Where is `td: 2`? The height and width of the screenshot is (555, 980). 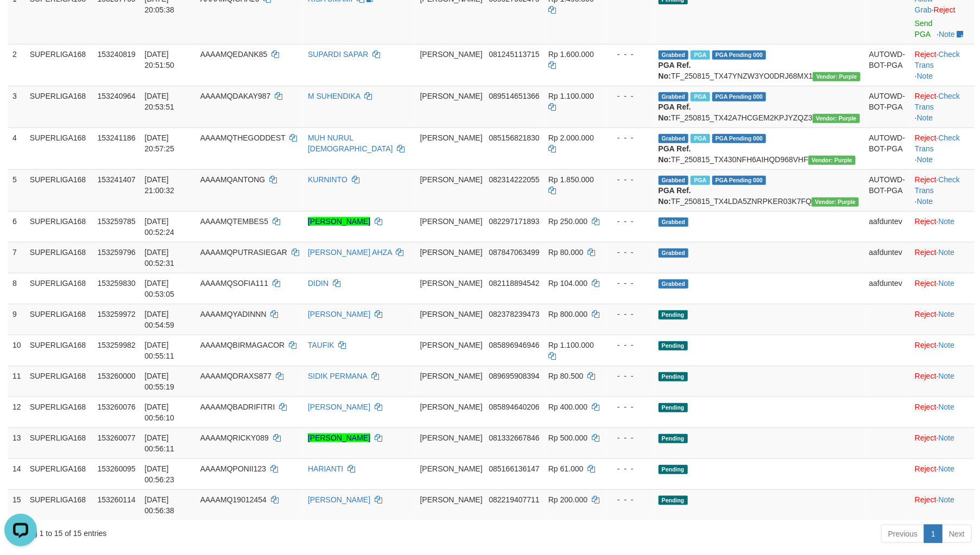
td: 2 is located at coordinates (17, 64).